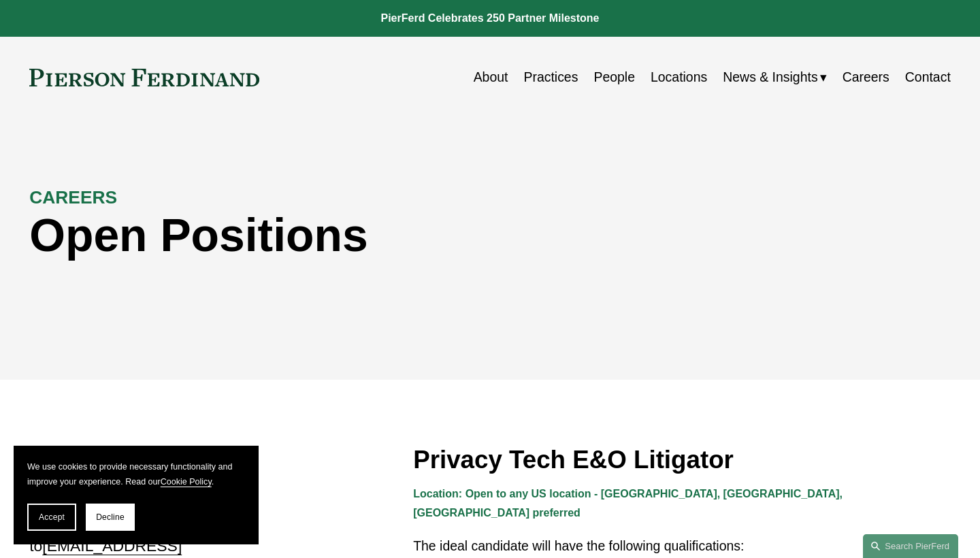 The height and width of the screenshot is (558, 980). I want to click on h3: Privacy Tech E&O Litigator, so click(682, 460).